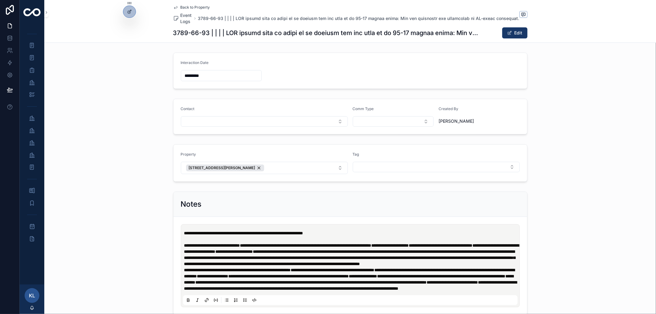  Describe the element at coordinates (189, 154) in the screenshot. I see `span: Property` at that location.